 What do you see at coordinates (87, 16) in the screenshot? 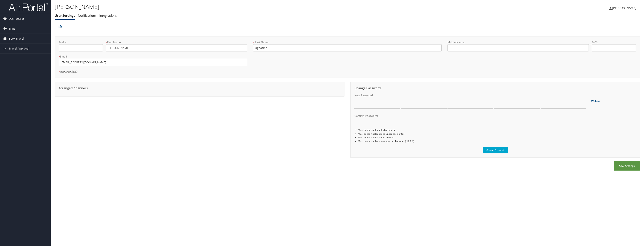
I see `a: Notifications` at bounding box center [87, 16].